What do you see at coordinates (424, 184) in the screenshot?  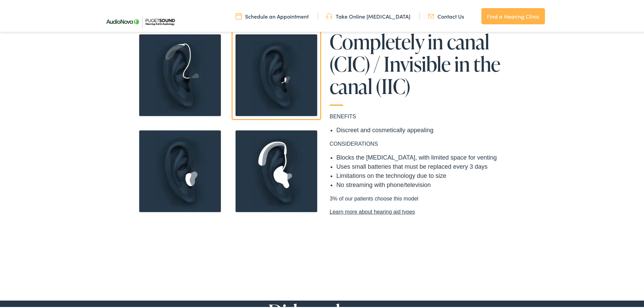 I see `li: No streaming with phone/television` at bounding box center [424, 184].